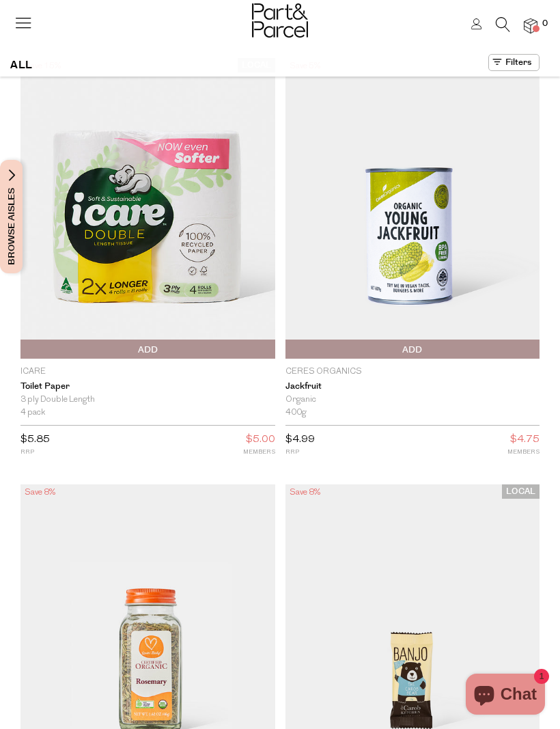  I want to click on div: Organic, so click(413, 399).